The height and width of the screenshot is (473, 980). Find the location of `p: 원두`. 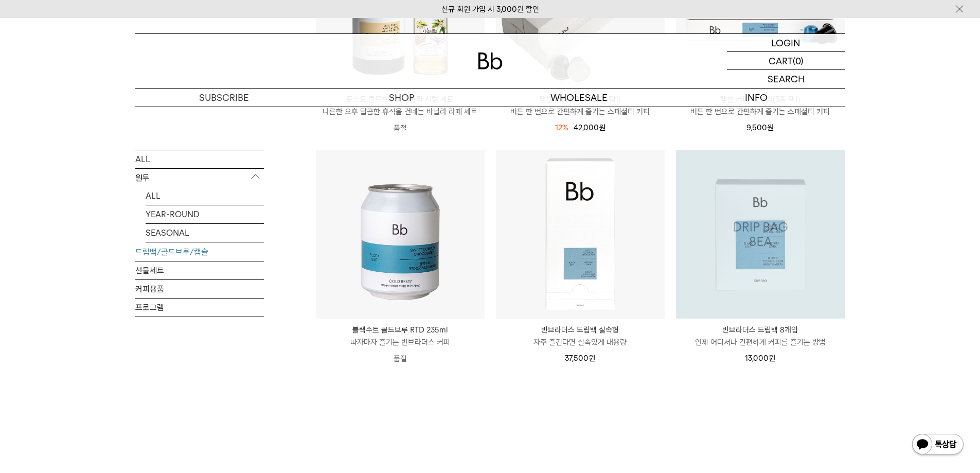

p: 원두 is located at coordinates (200, 178).